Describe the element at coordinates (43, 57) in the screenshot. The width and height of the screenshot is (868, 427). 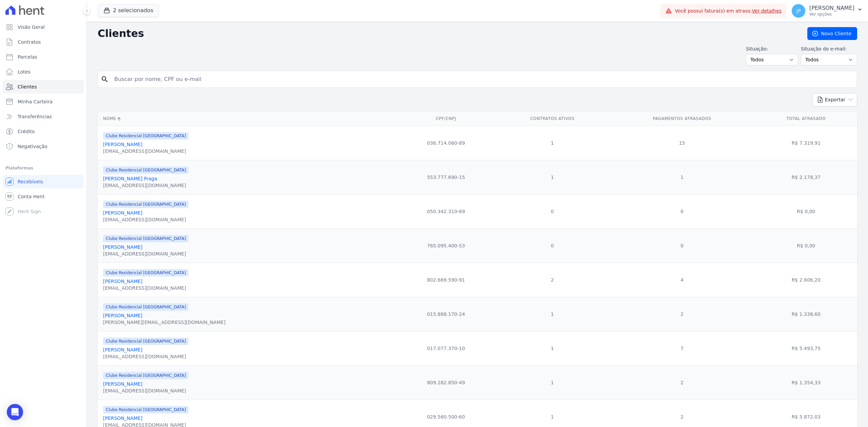
I see `a: Parcelas` at that location.